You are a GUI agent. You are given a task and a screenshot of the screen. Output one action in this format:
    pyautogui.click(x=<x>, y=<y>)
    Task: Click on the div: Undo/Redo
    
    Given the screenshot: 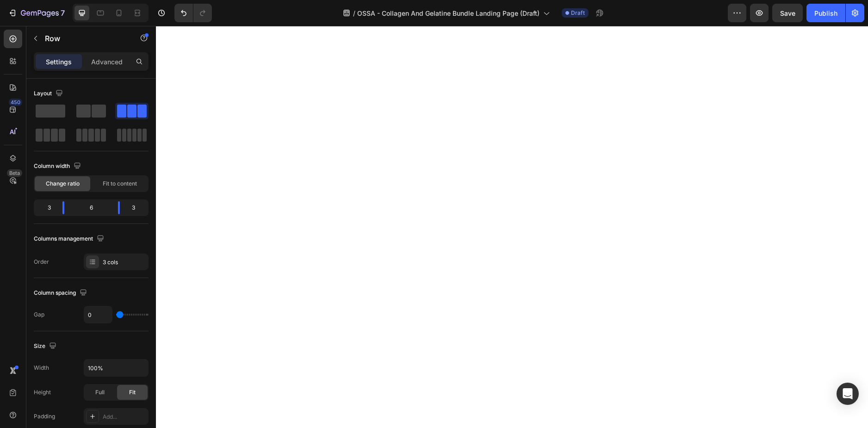 What is the action you would take?
    pyautogui.click(x=193, y=13)
    